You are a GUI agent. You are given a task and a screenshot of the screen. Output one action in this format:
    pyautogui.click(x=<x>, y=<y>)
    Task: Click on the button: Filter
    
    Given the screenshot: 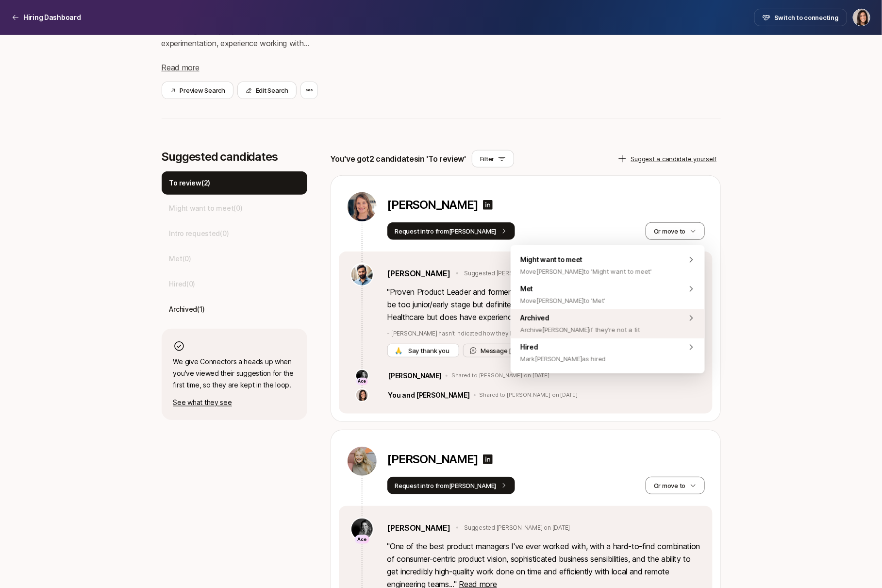 What is the action you would take?
    pyautogui.click(x=493, y=159)
    